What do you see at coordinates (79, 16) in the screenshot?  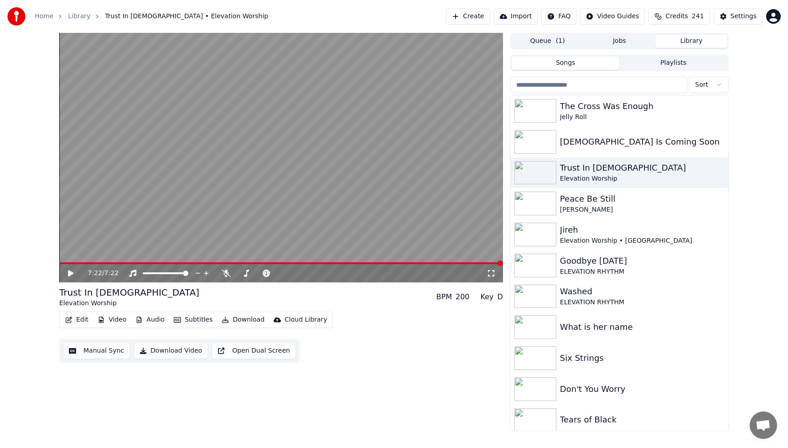 I see `a: Library` at bounding box center [79, 16].